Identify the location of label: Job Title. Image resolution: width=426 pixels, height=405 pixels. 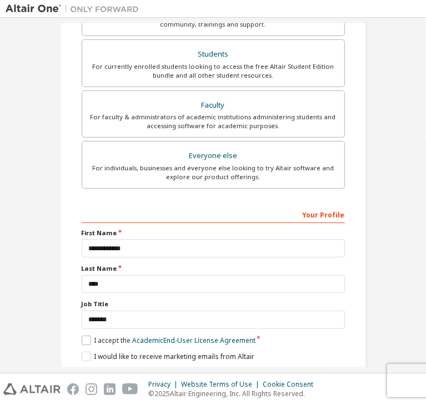
(213, 304).